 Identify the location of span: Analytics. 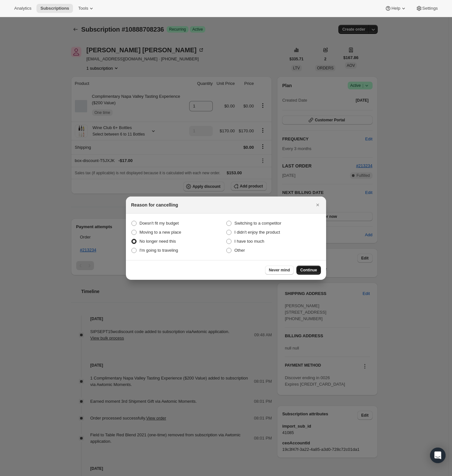
(22, 8).